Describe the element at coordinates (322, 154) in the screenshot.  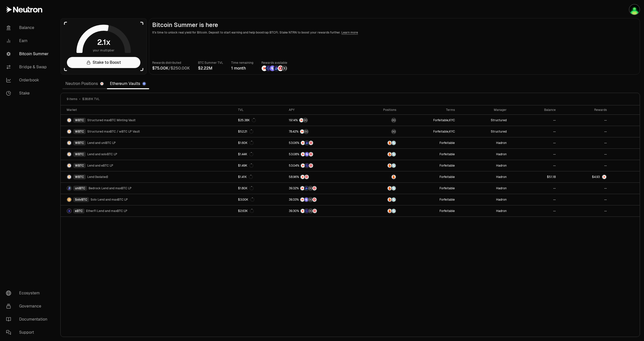
I see `button: NTRNSolv PointsMars Fragments` at that location.